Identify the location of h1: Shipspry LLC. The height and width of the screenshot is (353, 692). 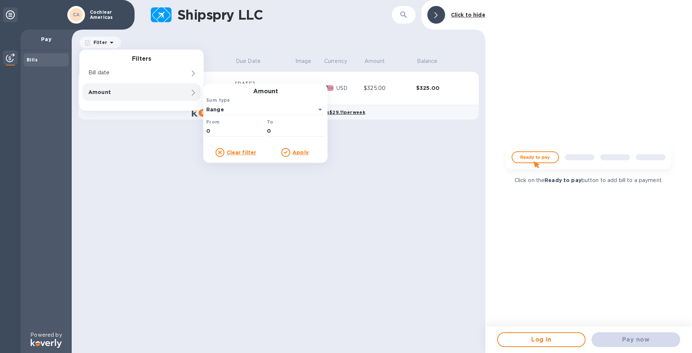
(285, 15).